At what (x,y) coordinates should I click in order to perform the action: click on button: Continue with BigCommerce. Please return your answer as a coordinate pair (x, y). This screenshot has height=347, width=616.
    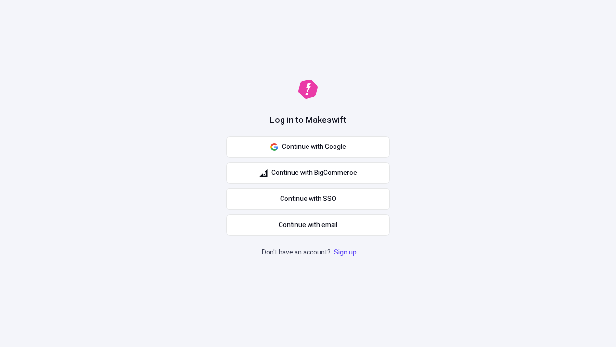
    Looking at the image, I should click on (308, 173).